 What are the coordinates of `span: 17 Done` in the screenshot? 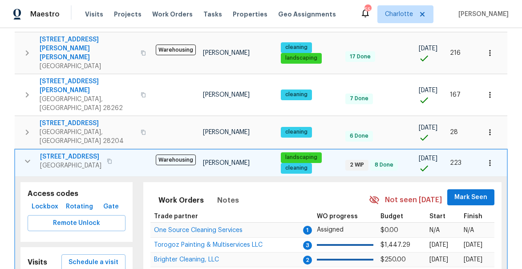 It's located at (360, 56).